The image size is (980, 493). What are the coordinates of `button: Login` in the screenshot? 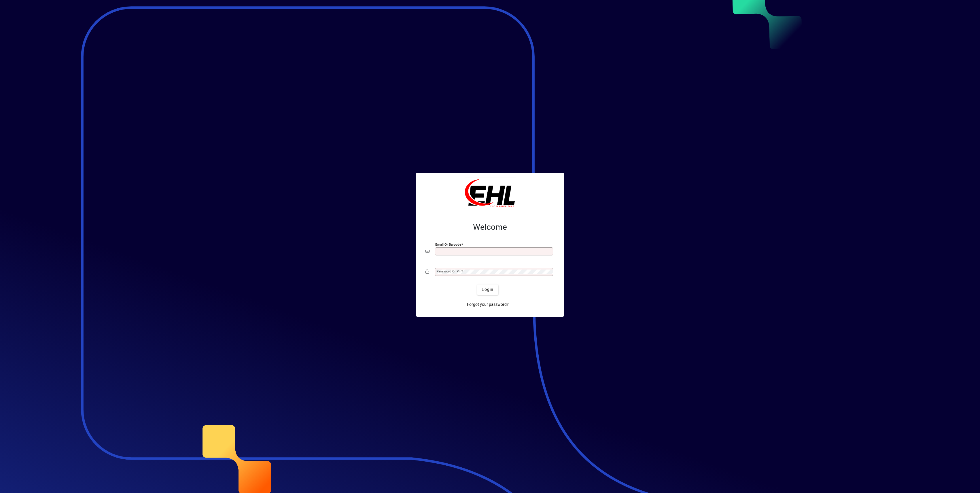 It's located at (488, 290).